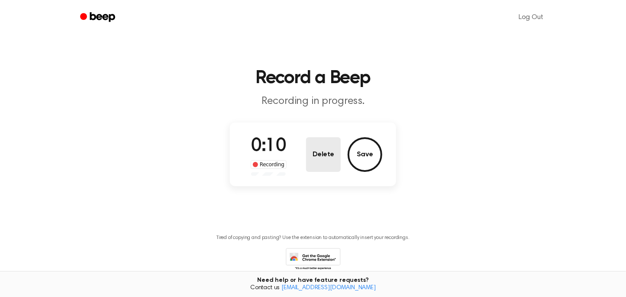  I want to click on button: Delete Audio Record, so click(323, 155).